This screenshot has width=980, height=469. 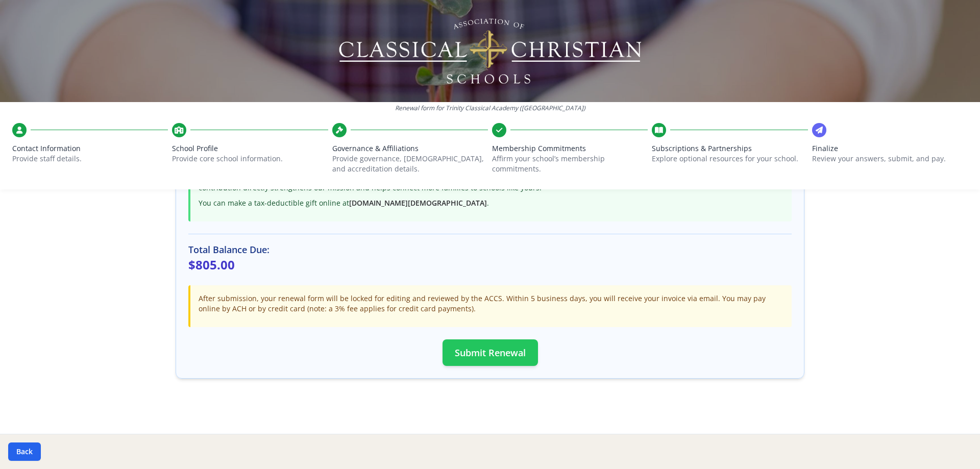 I want to click on span: School Profile, so click(x=250, y=148).